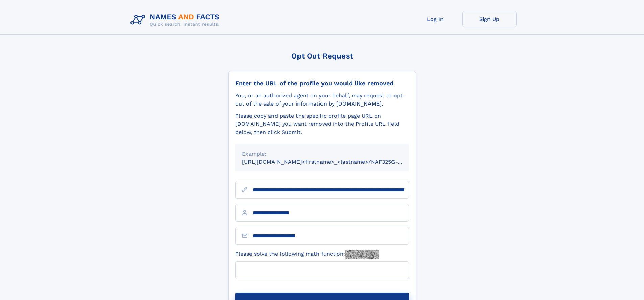 This screenshot has height=300, width=644. What do you see at coordinates (490, 19) in the screenshot?
I see `a: Sign Up` at bounding box center [490, 19].